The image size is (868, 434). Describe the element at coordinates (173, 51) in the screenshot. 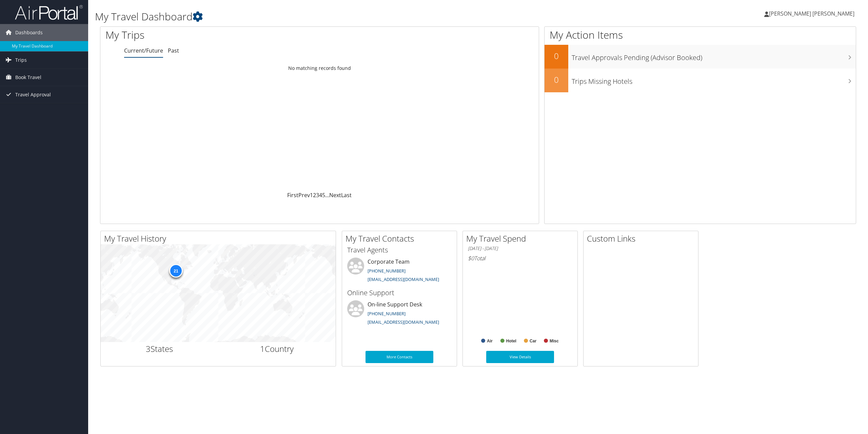

I see `a: Past` at that location.